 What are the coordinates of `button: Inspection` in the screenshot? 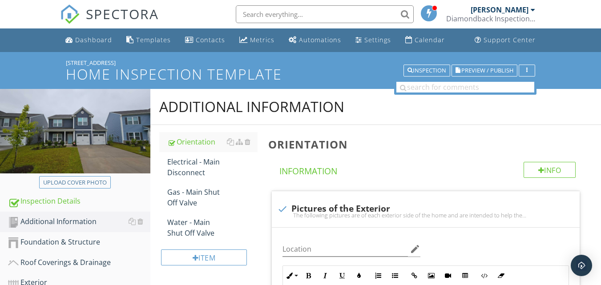 It's located at (427, 71).